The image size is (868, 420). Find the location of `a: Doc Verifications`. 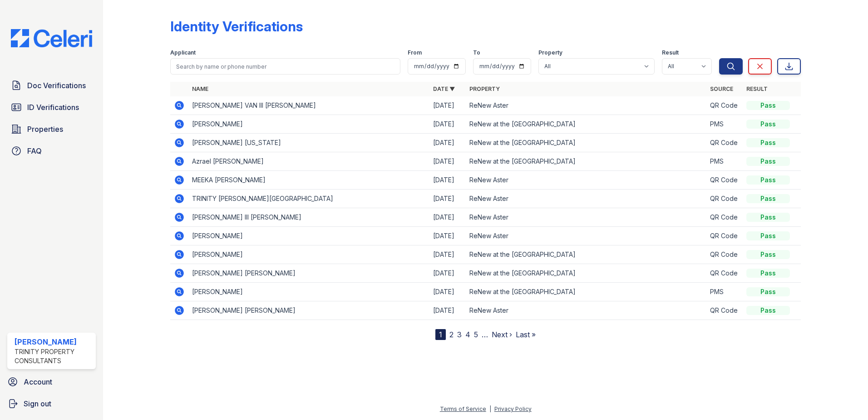

a: Doc Verifications is located at coordinates (52, 85).